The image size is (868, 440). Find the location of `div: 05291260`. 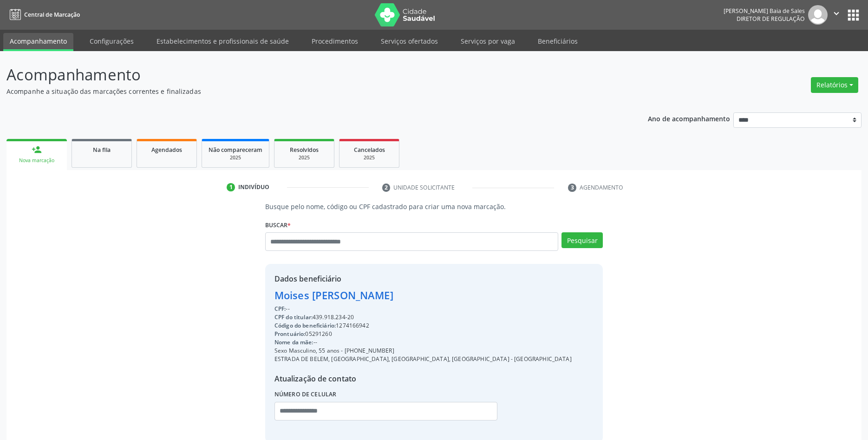

div: 05291260 is located at coordinates (423, 334).